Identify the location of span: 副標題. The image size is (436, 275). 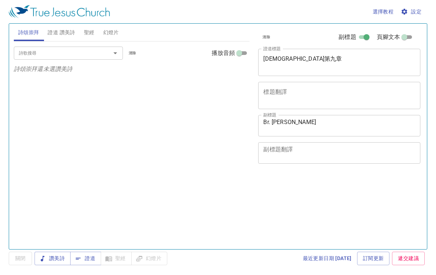
(347, 37).